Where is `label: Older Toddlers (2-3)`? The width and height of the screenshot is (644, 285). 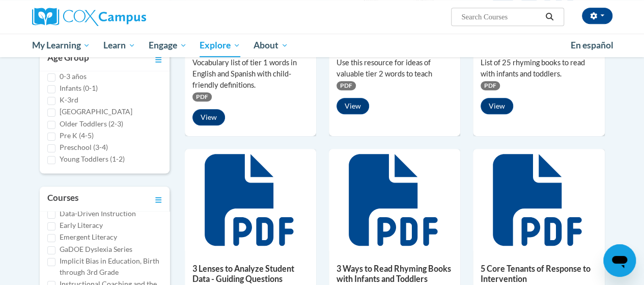 label: Older Toddlers (2-3) is located at coordinates (91, 124).